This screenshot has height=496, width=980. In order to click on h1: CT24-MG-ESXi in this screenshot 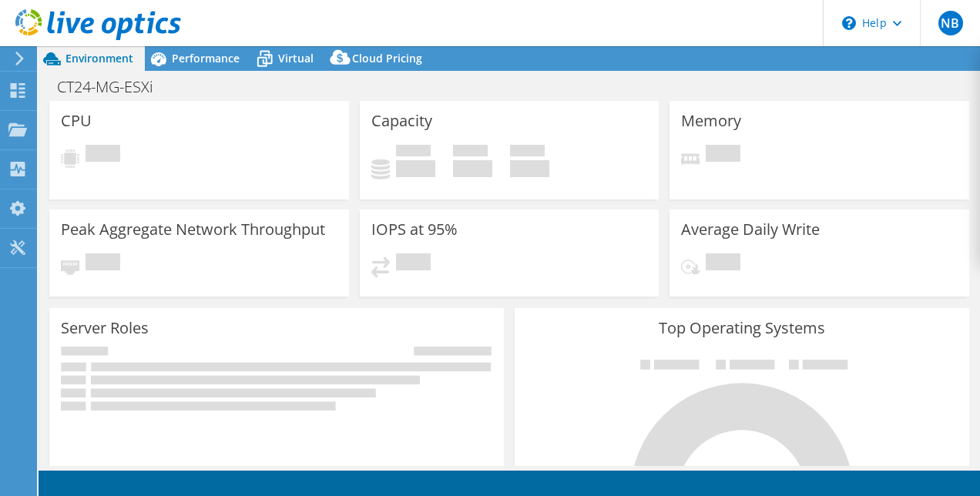, I will do `click(113, 87)`.